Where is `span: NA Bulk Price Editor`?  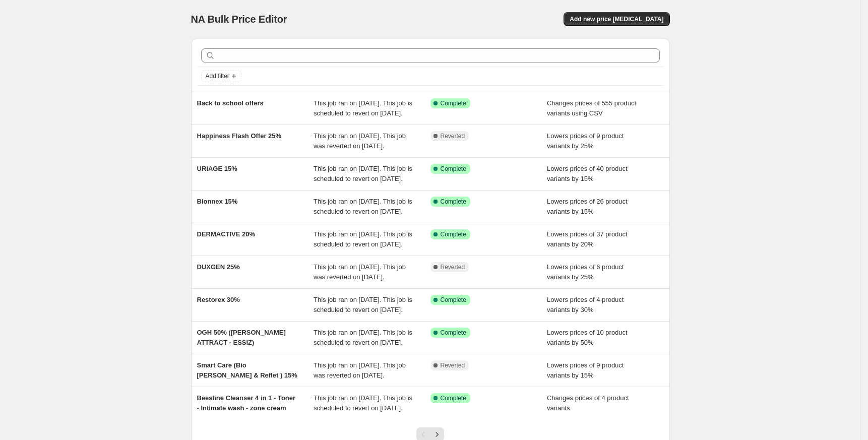
span: NA Bulk Price Editor is located at coordinates (239, 19).